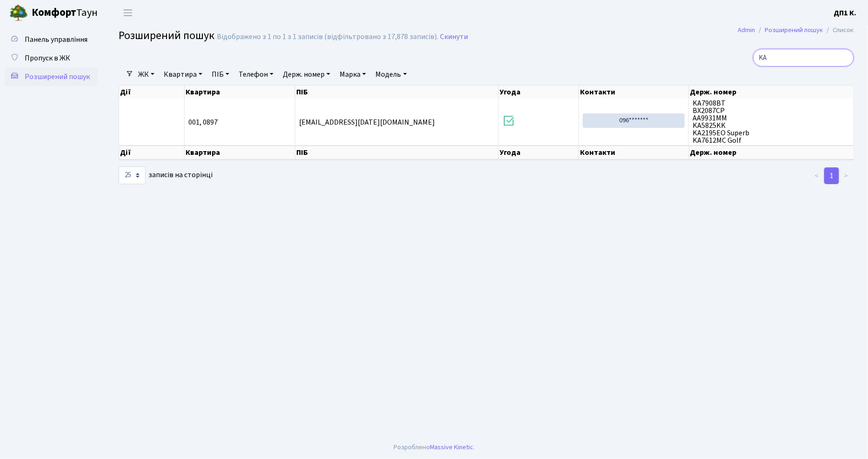 The height and width of the screenshot is (459, 868). What do you see at coordinates (183, 75) in the screenshot?
I see `a: Квартира` at bounding box center [183, 75].